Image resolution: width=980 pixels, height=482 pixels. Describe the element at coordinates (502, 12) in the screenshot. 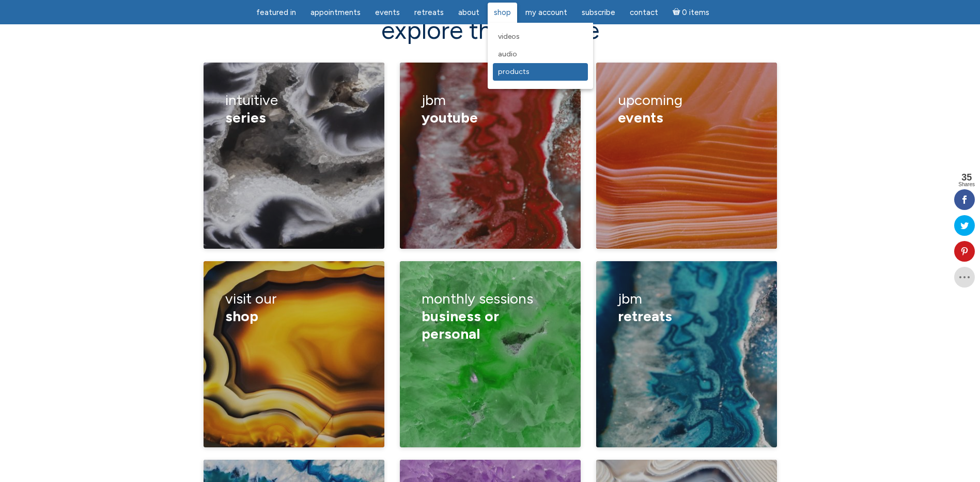

I see `span: Shop` at that location.